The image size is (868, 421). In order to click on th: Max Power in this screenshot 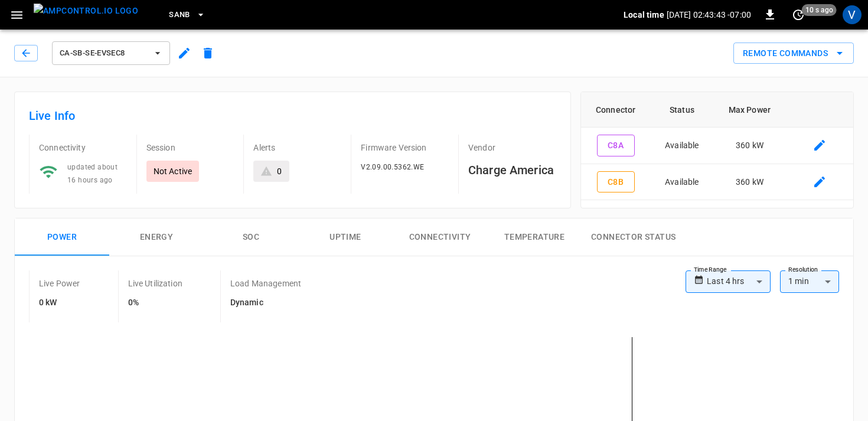, I will do `click(750, 109)`.